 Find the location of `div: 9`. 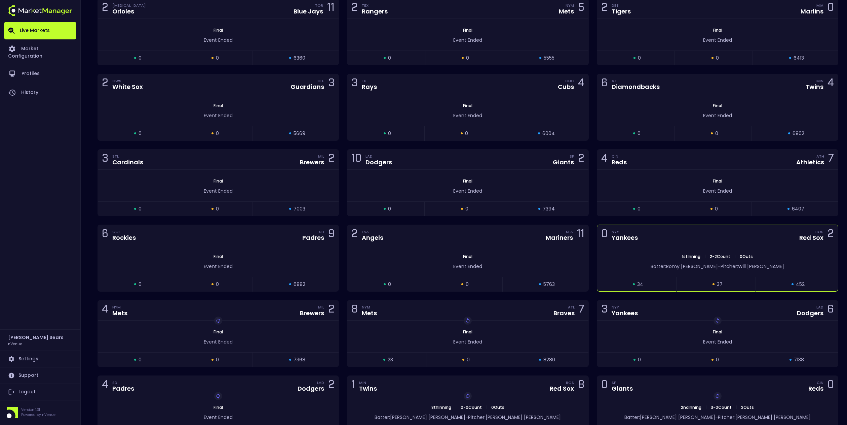

div: 9 is located at coordinates (331, 234).